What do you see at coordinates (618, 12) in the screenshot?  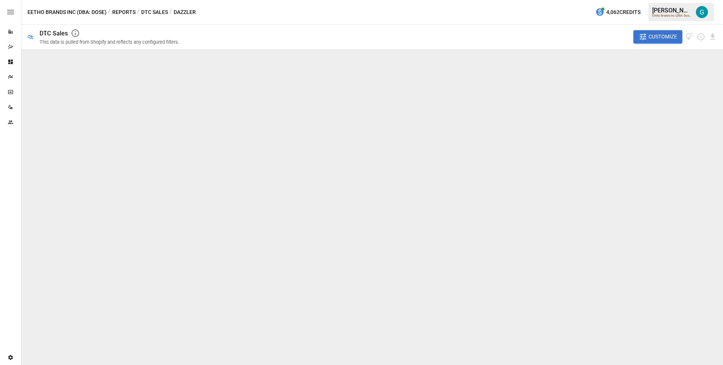 I see `button: 4,062Credits` at bounding box center [618, 12].